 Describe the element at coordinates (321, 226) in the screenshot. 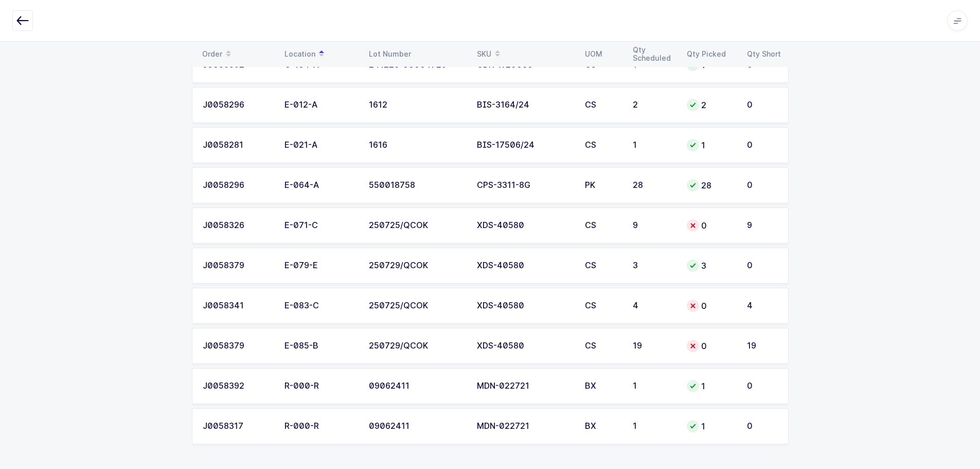

I see `div: E-071-C` at that location.